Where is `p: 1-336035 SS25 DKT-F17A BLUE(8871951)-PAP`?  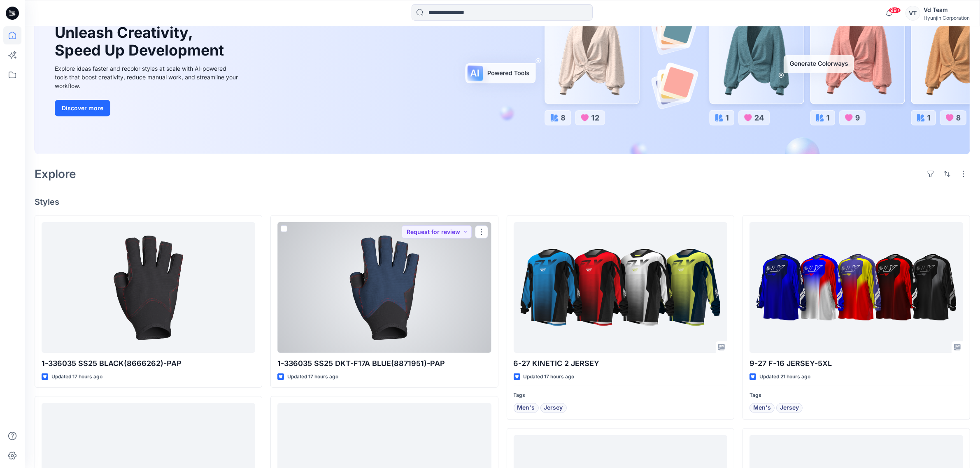 p: 1-336035 SS25 DKT-F17A BLUE(8871951)-PAP is located at coordinates (384, 364).